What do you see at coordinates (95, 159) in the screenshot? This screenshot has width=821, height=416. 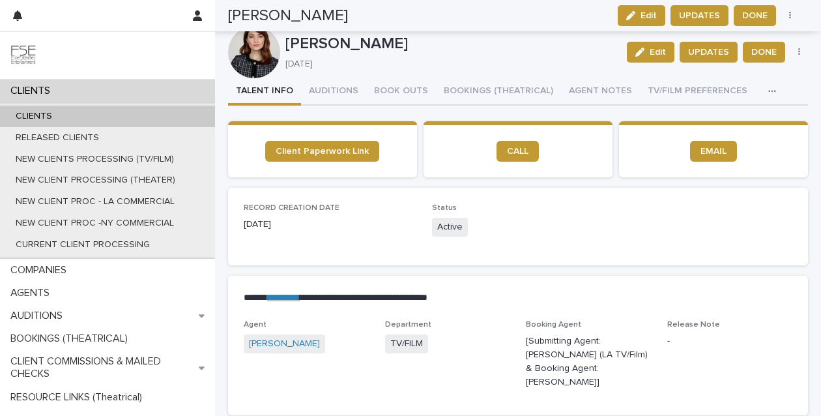 I see `p: NEW CLIENTS PROCESSING (TV/FILM)` at bounding box center [95, 159].